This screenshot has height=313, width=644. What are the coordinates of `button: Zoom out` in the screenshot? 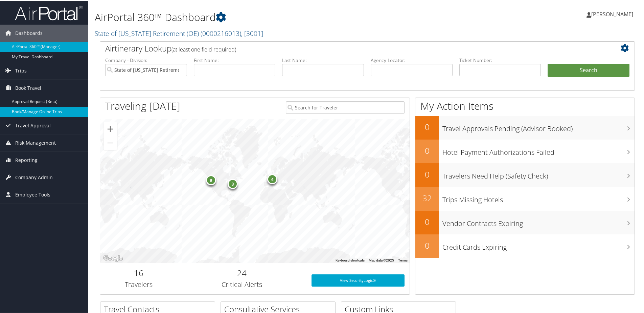 It's located at (110, 142).